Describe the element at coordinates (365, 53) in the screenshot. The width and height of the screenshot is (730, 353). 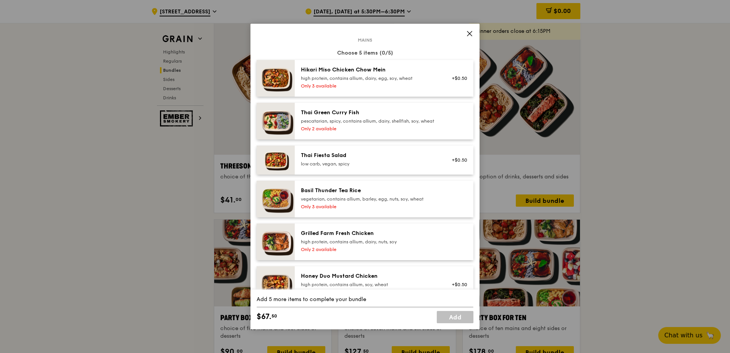
I see `div: Choose 5 items (0/5)` at that location.